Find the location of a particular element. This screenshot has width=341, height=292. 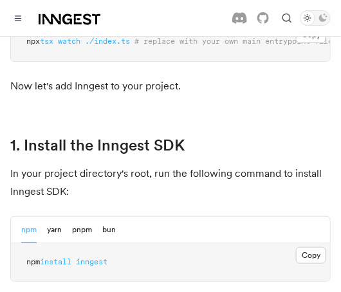

button: Copy is located at coordinates (311, 256).